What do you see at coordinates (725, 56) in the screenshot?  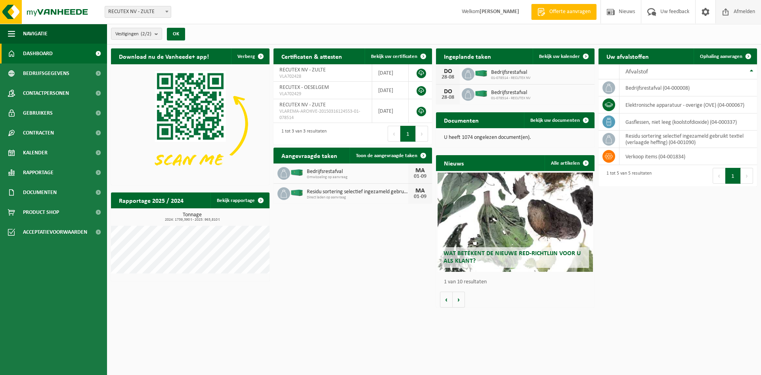 I see `a: Ophaling aanvragen` at bounding box center [725, 56].